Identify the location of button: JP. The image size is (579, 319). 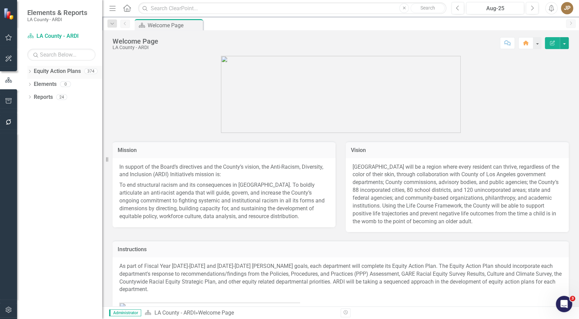
(567, 8).